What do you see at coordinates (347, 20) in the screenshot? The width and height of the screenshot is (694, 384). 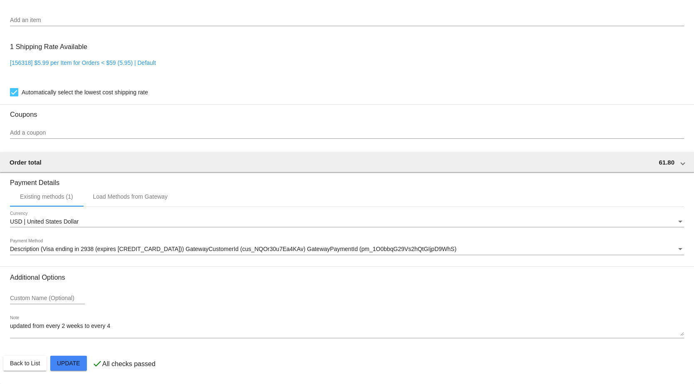 I see `input: Add an item` at bounding box center [347, 20].